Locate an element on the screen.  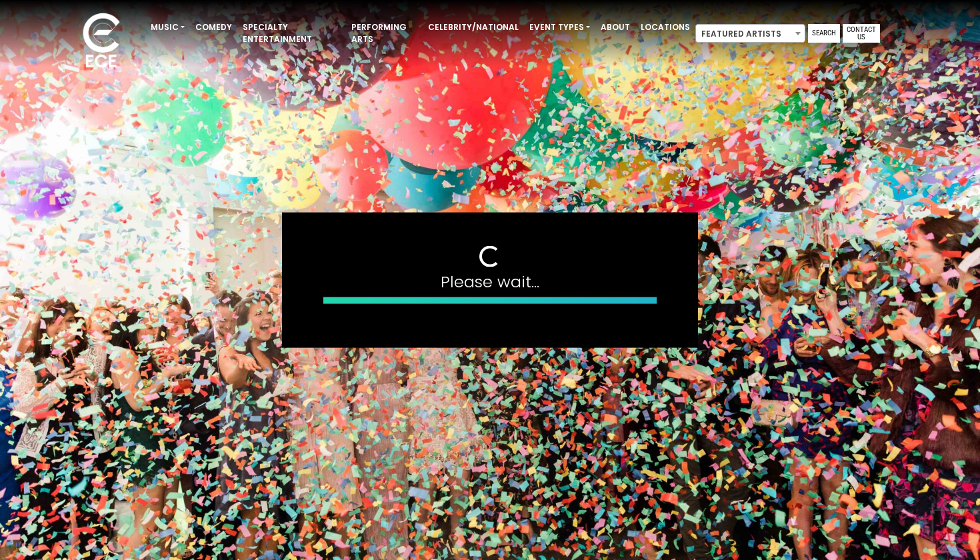
a: Music is located at coordinates (168, 27).